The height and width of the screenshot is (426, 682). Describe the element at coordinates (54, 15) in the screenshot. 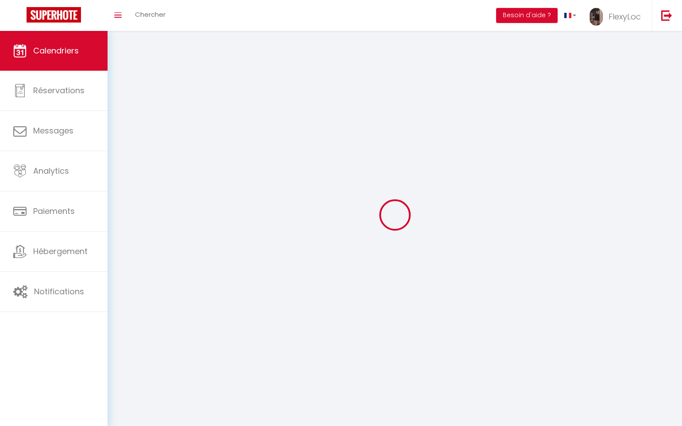

I see `img: Super Booking` at that location.